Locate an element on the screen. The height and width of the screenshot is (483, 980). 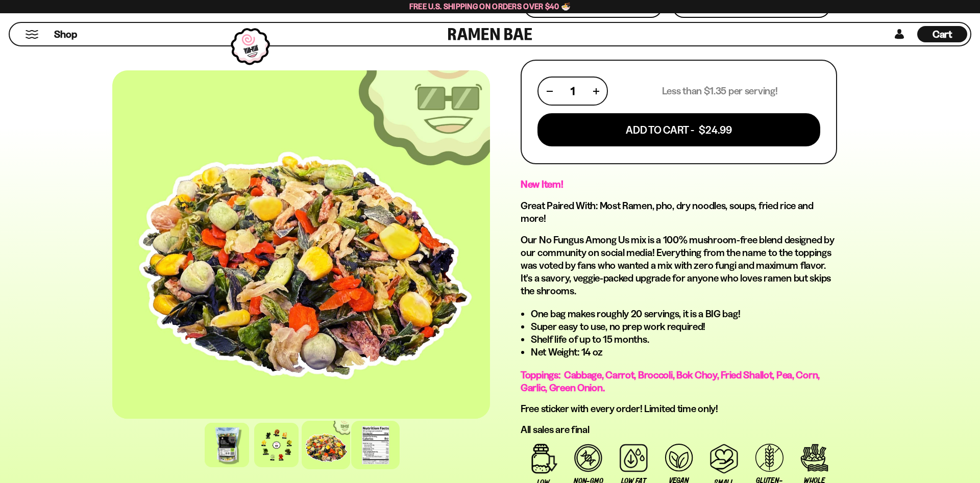
p: Our No Fungus Among Us mix is a 100% mushroom-free blend designed by our community on social medi... is located at coordinates (679, 266).